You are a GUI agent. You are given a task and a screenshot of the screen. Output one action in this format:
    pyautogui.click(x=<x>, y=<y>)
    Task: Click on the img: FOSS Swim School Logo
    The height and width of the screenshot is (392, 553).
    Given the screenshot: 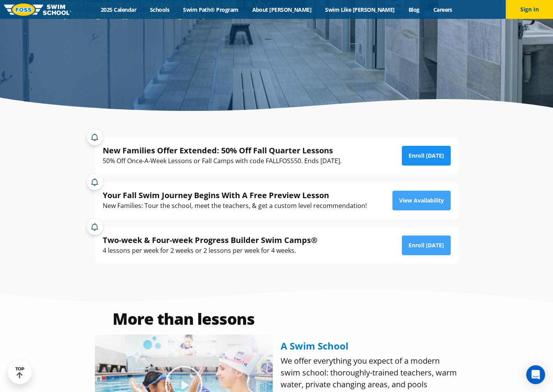 What is the action you would take?
    pyautogui.click(x=38, y=10)
    